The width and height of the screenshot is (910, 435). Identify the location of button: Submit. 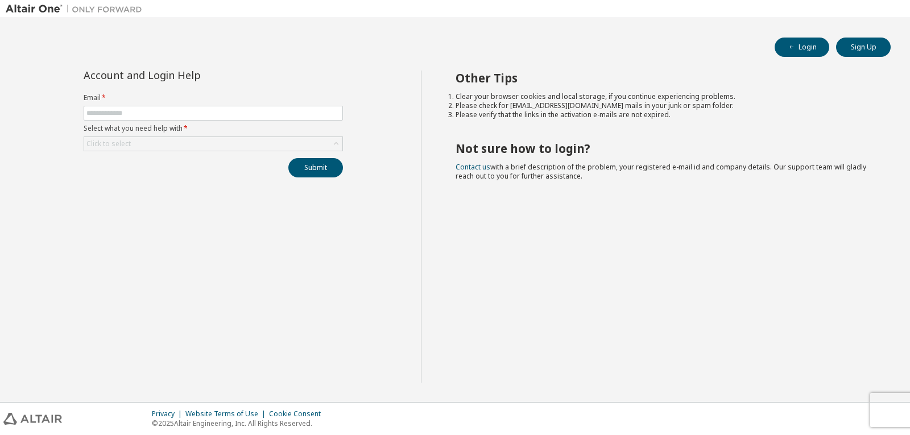
(316, 168).